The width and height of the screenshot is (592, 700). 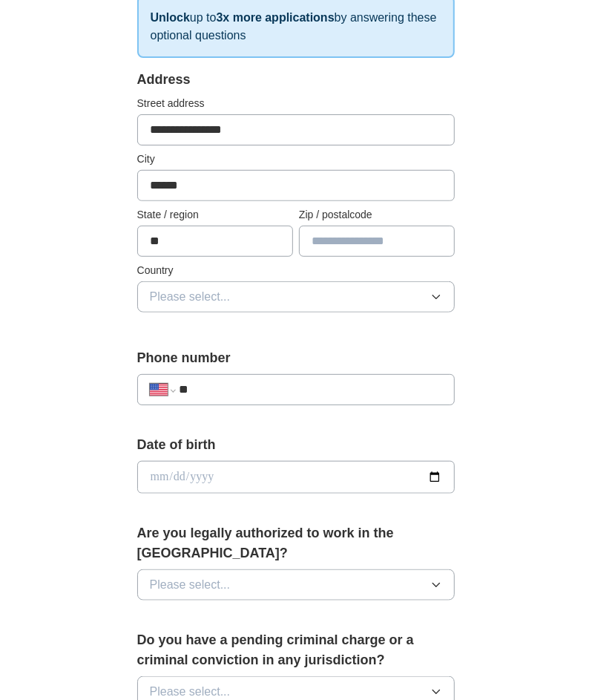 I want to click on label: State / region, so click(x=215, y=214).